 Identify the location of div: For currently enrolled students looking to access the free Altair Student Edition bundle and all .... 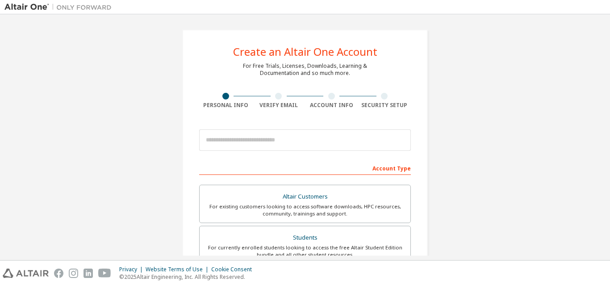
(305, 251).